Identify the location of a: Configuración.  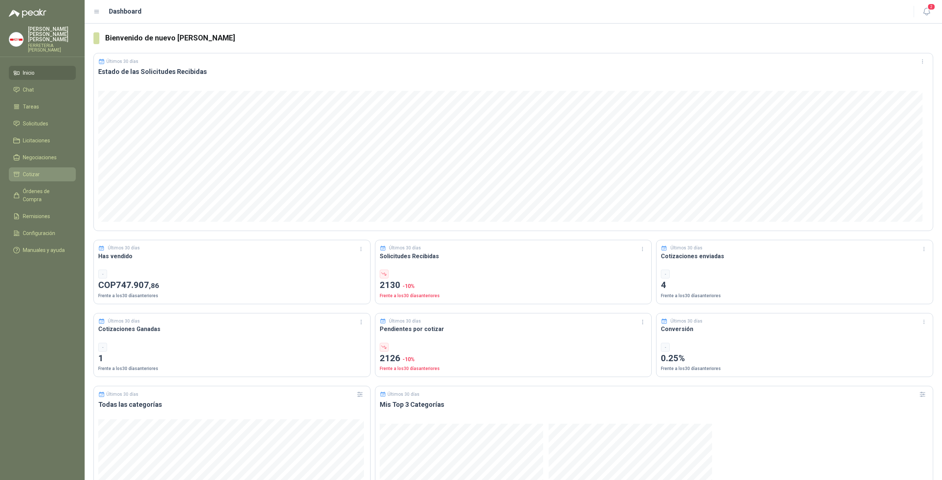
(42, 233).